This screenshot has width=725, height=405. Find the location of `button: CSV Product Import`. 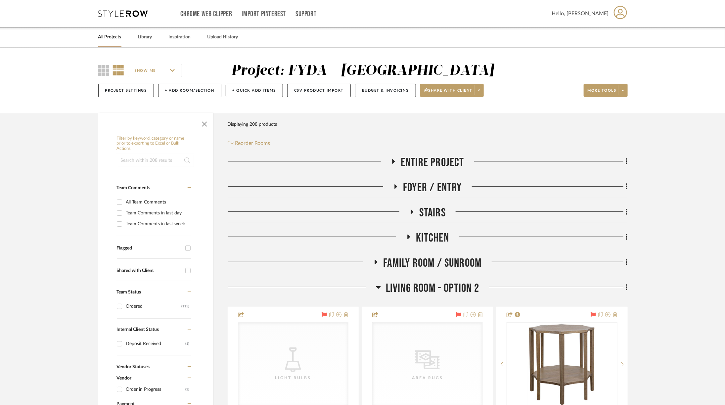

button: CSV Product Import is located at coordinates (319, 90).